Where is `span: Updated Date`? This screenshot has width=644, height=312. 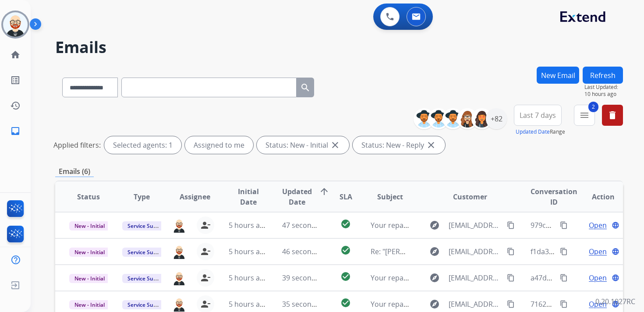 span: Updated Date is located at coordinates (297, 197).